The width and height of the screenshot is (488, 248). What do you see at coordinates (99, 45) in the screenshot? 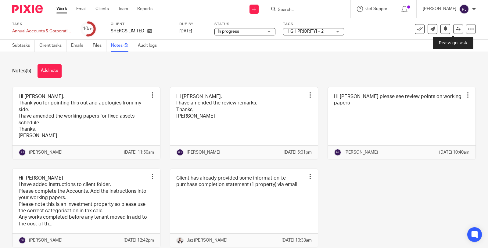
I see `a: Files` at bounding box center [99, 45].